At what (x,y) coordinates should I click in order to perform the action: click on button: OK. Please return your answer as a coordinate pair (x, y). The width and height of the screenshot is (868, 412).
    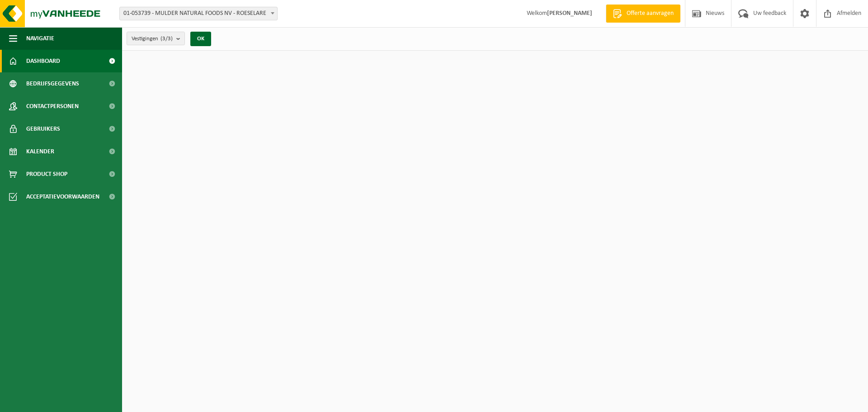
    Looking at the image, I should click on (201, 39).